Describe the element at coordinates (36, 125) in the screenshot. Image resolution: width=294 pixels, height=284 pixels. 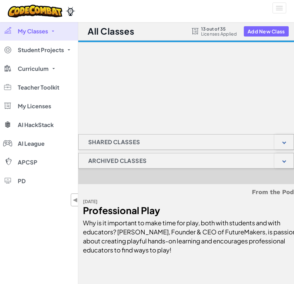
I see `span: AI HackStack` at that location.